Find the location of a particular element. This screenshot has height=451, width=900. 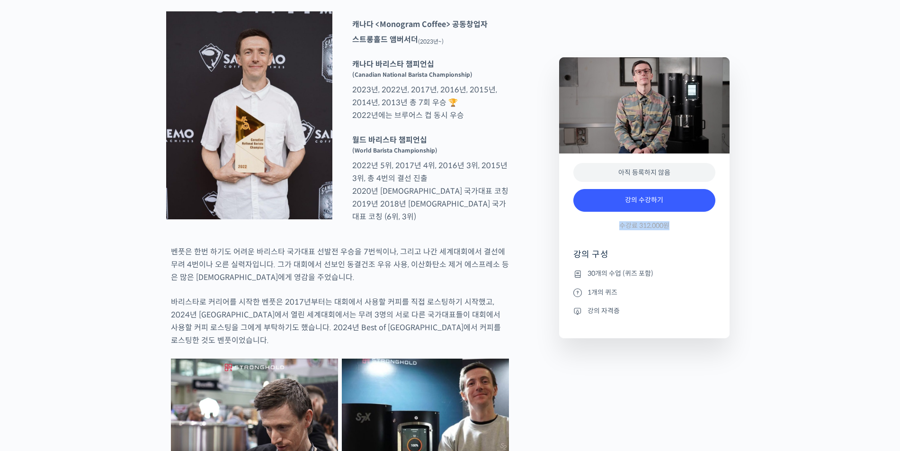

a: 강의 수강하기 is located at coordinates (644, 200).